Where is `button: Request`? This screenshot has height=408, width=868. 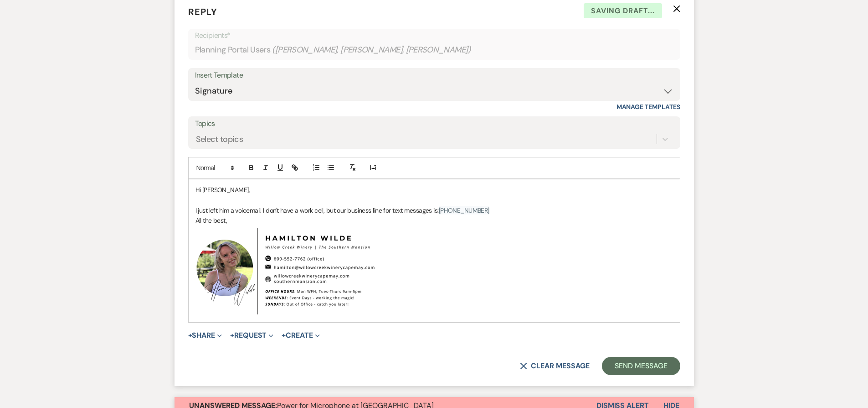
button: Request is located at coordinates (252, 336).